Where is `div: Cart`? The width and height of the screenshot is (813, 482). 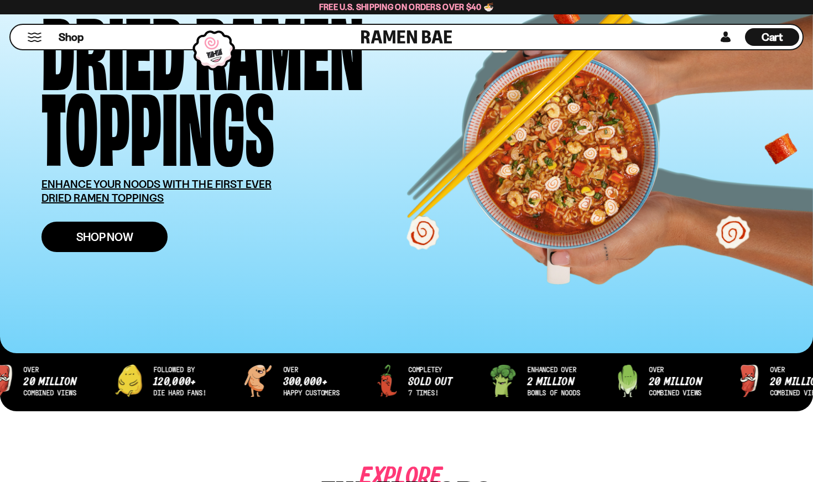
div: Cart is located at coordinates (772, 37).